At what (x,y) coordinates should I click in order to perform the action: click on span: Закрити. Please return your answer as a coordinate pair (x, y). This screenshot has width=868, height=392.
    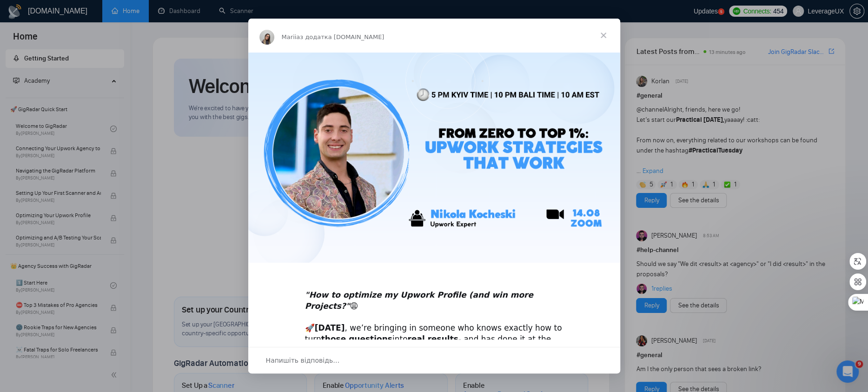
    Looking at the image, I should click on (603, 36).